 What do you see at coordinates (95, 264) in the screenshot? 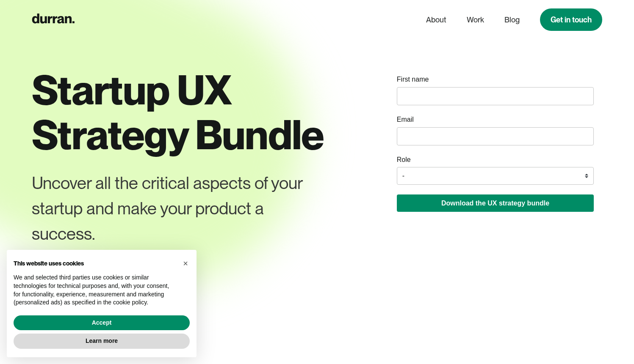
I see `h2: This website uses cookies` at bounding box center [95, 264].